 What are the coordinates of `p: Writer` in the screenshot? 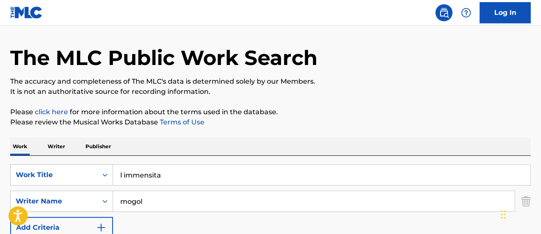 It's located at (56, 147).